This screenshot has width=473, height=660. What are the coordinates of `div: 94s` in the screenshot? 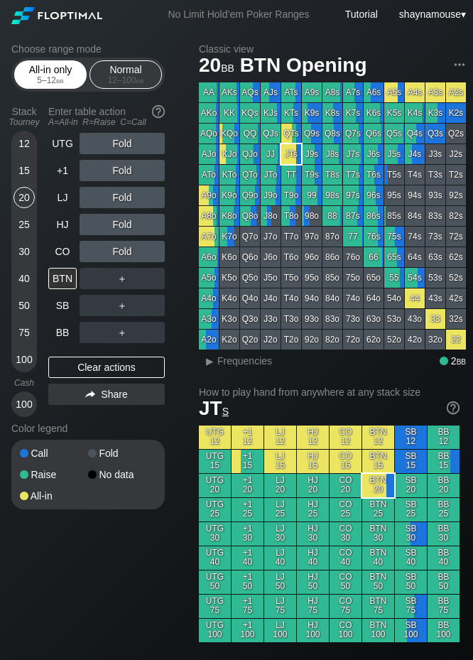 It's located at (415, 195).